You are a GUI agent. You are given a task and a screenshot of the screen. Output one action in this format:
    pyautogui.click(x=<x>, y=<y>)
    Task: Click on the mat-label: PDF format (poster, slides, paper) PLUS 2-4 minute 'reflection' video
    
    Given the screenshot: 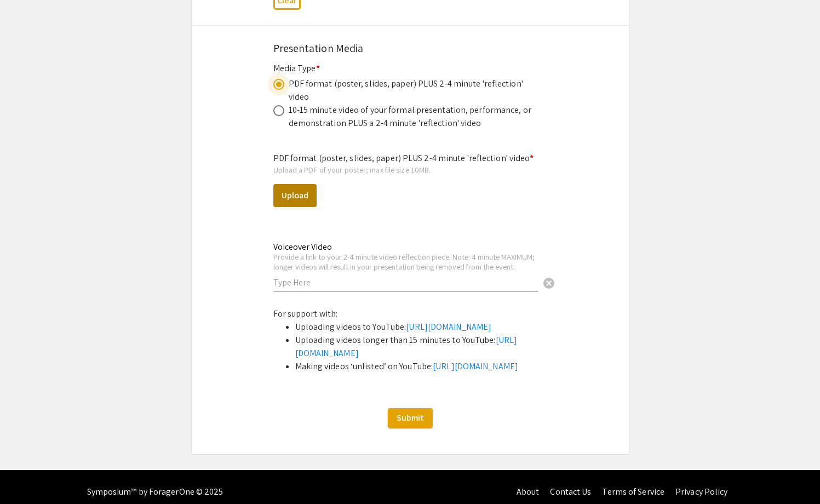 What is the action you would take?
    pyautogui.click(x=404, y=158)
    